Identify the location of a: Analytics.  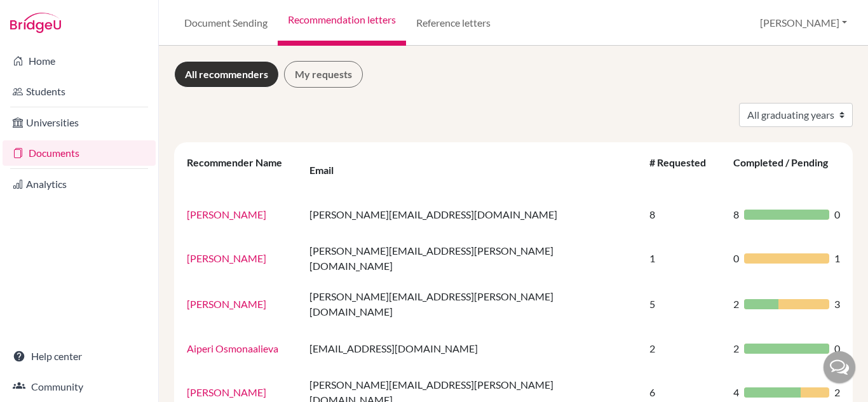
(79, 184).